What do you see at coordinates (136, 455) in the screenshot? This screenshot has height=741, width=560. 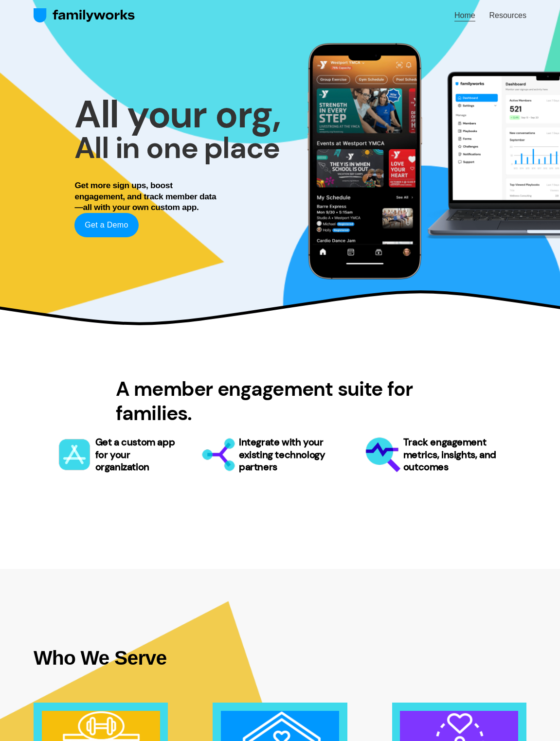 I see `h3: Get a custom app for your organization` at bounding box center [136, 455].